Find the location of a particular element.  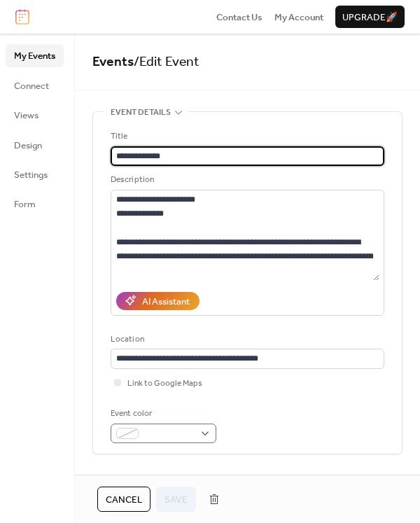

a: Connect is located at coordinates (35, 86).